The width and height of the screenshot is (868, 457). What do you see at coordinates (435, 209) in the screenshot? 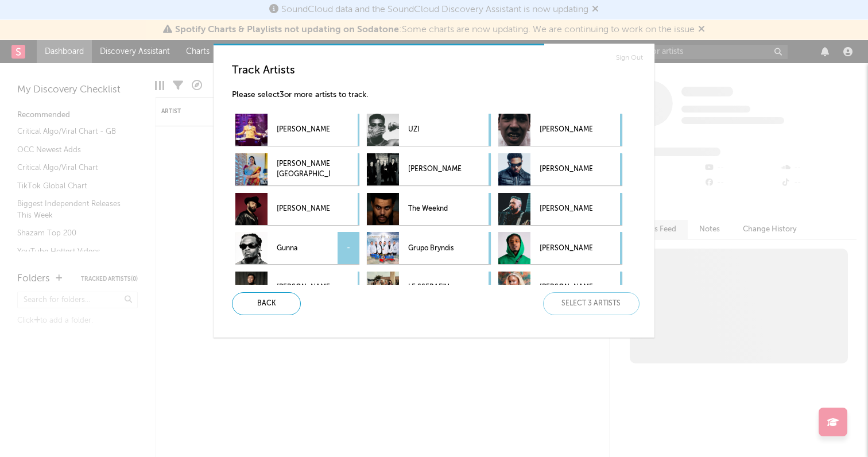
I see `p: The Weeknd` at bounding box center [435, 209].